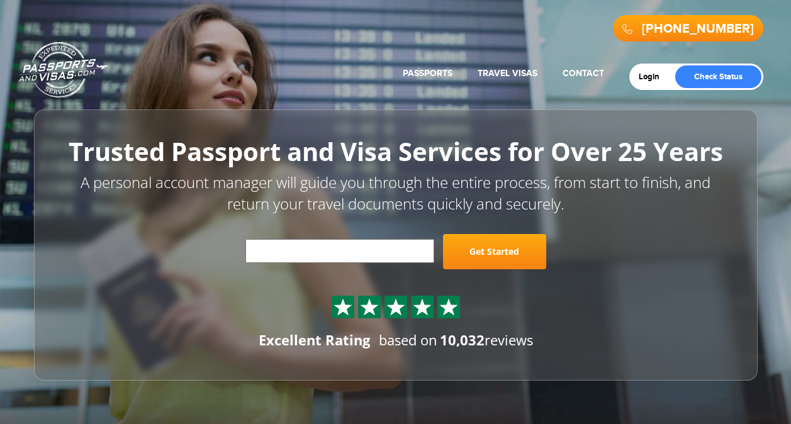 The image size is (791, 424). What do you see at coordinates (507, 73) in the screenshot?
I see `a: Travel Visas` at bounding box center [507, 73].